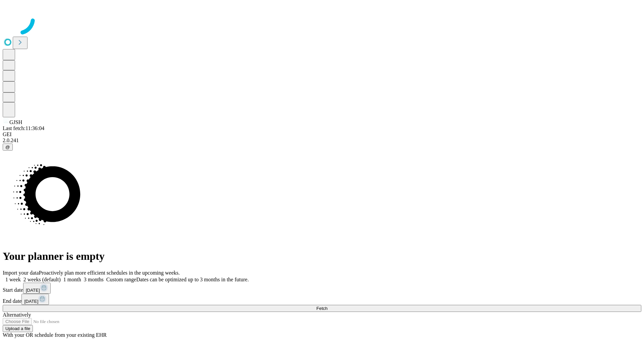  Describe the element at coordinates (322, 308) in the screenshot. I see `button: Fetch` at that location.